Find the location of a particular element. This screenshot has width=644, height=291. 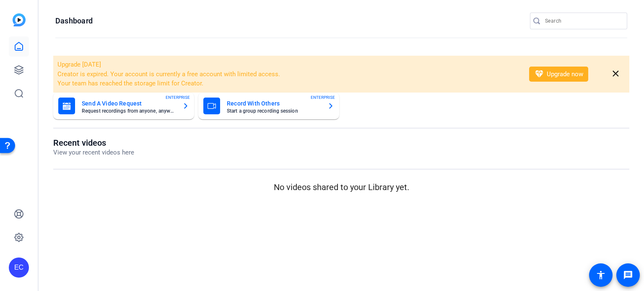

p: No videos shared to your Library yet. is located at coordinates (341, 187).